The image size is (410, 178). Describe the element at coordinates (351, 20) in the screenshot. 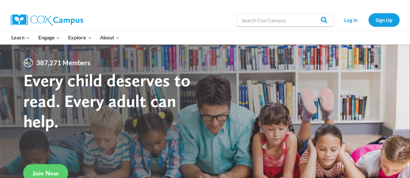

I see `a: Log In` at that location.